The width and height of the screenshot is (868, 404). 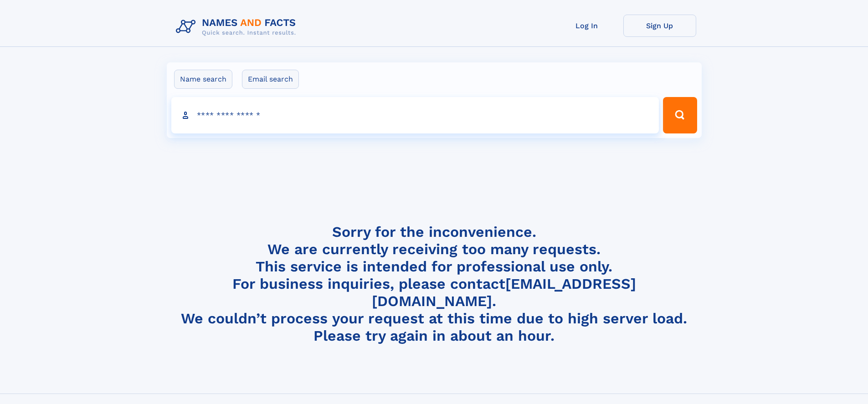 What do you see at coordinates (203, 80) in the screenshot?
I see `label: Name search` at bounding box center [203, 80].